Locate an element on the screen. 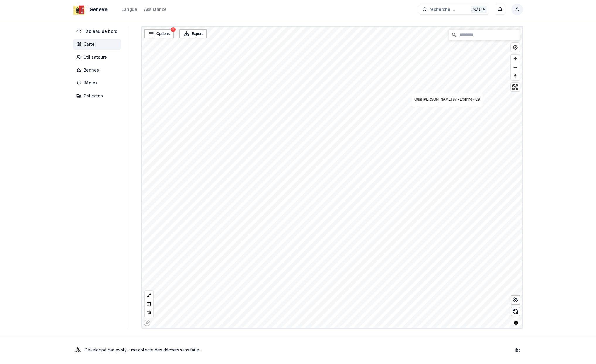  a: Assistance is located at coordinates (156, 9).